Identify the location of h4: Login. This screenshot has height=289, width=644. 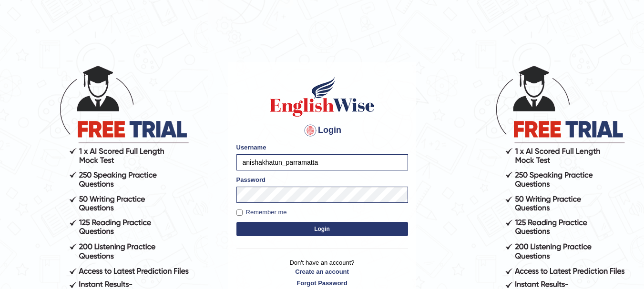
(322, 130).